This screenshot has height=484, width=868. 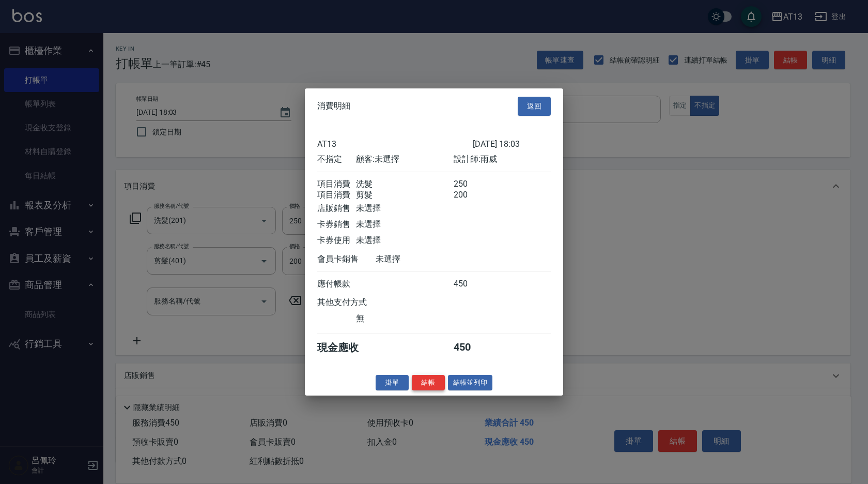 What do you see at coordinates (336, 240) in the screenshot?
I see `div: 卡券使用` at bounding box center [336, 240].